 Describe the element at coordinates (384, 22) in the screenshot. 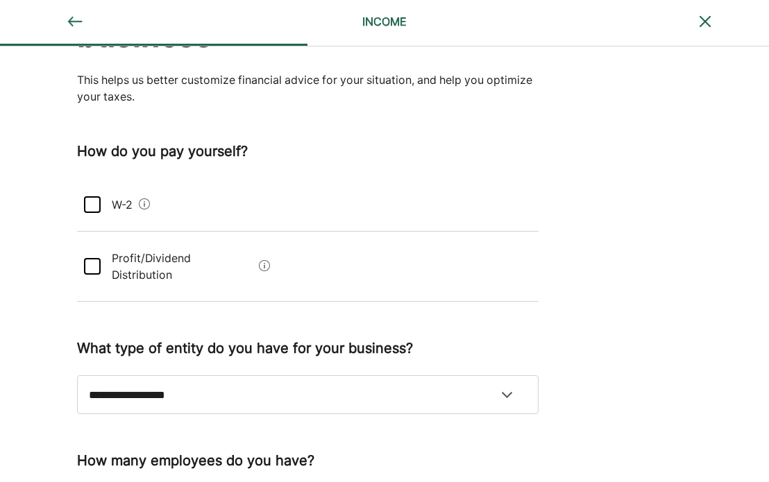

I see `div: INCOME` at that location.